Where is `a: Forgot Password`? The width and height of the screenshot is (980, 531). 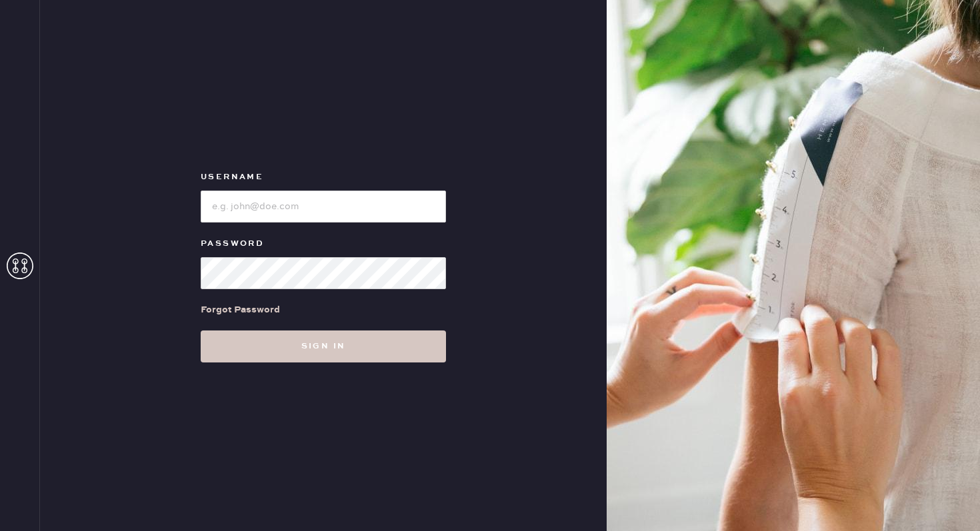 a: Forgot Password is located at coordinates (240, 310).